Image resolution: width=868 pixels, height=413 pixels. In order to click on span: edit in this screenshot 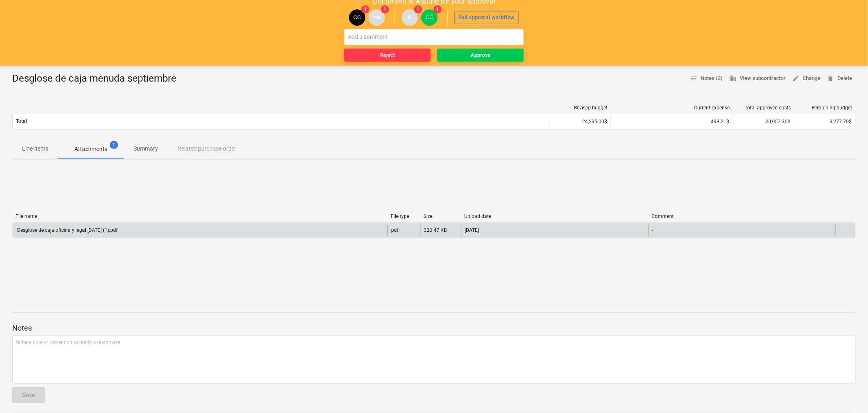, I will do `click(796, 78)`.